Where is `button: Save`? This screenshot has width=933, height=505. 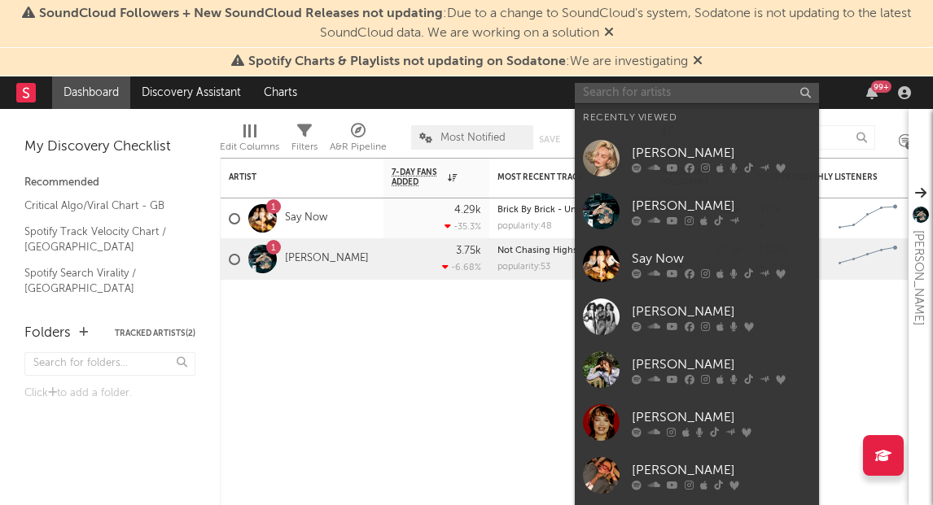 button: Save is located at coordinates (549, 139).